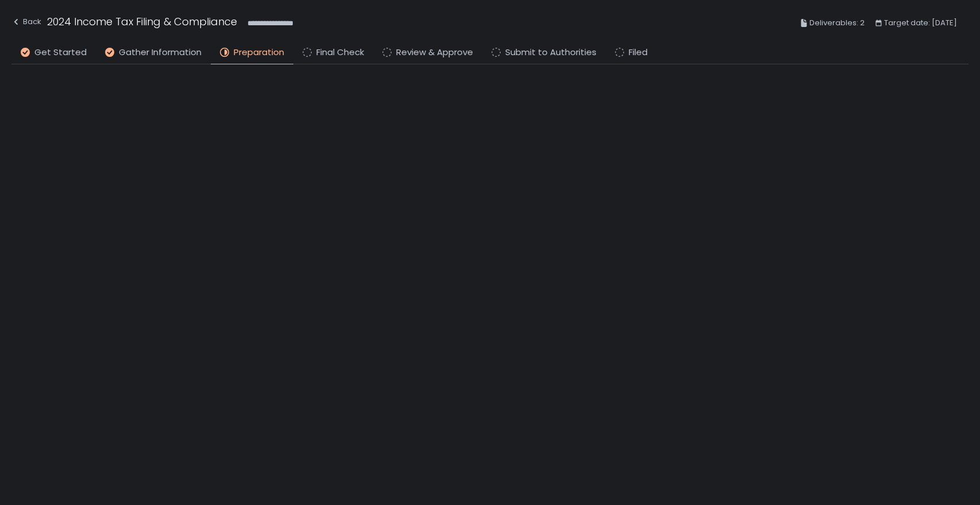 The height and width of the screenshot is (505, 980). Describe the element at coordinates (160, 52) in the screenshot. I see `span: Gather Information` at that location.